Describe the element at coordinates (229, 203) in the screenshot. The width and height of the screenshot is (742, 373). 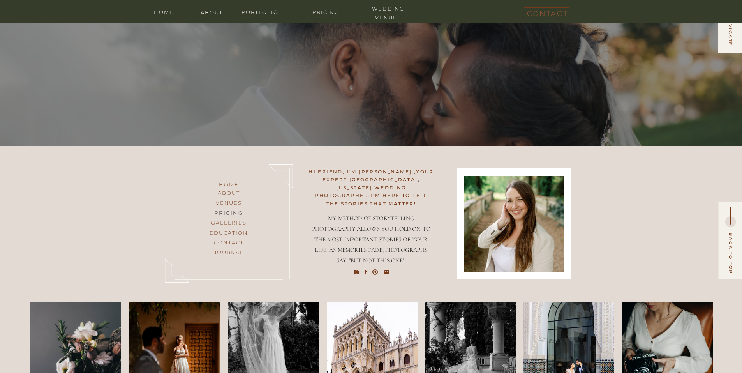
I see `h3: venues` at that location.